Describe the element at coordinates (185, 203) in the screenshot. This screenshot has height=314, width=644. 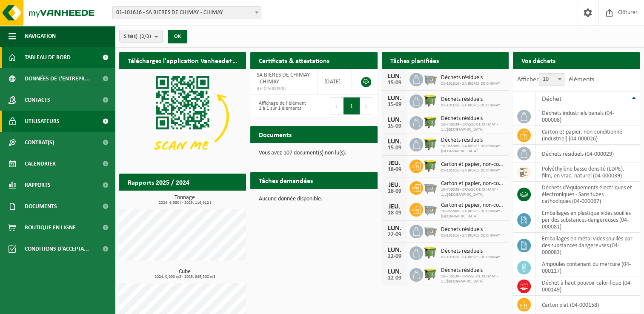
I see `span: 2024: 6,380 t - 2025: 116,912 t` at that location.